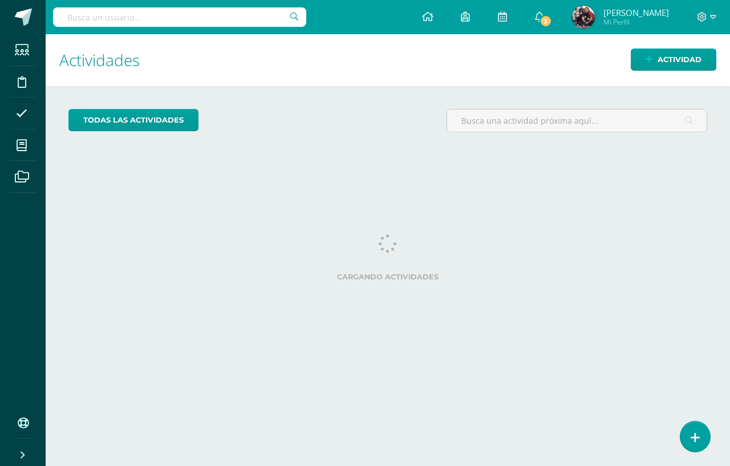 This screenshot has height=466, width=730. Describe the element at coordinates (134, 120) in the screenshot. I see `a: todas las Actividades` at that location.